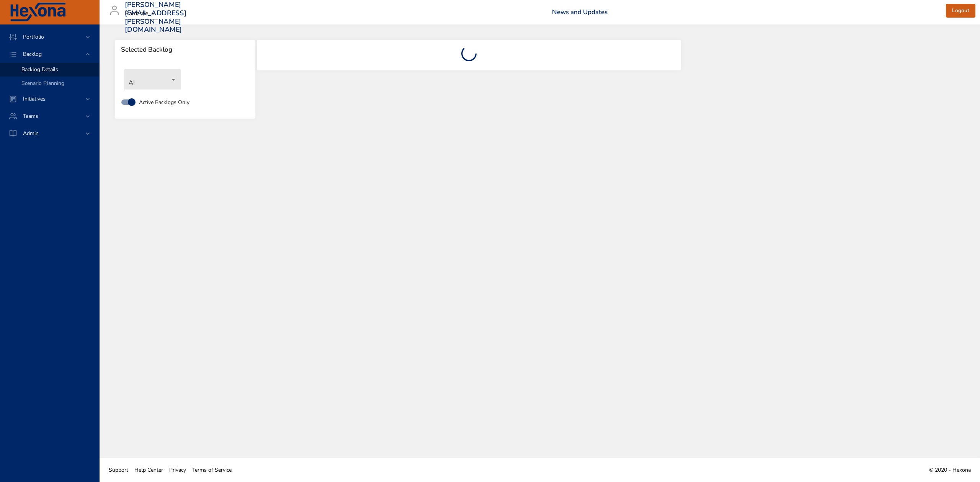 This screenshot has width=980, height=482. Describe the element at coordinates (118, 470) in the screenshot. I see `span: Support` at that location.